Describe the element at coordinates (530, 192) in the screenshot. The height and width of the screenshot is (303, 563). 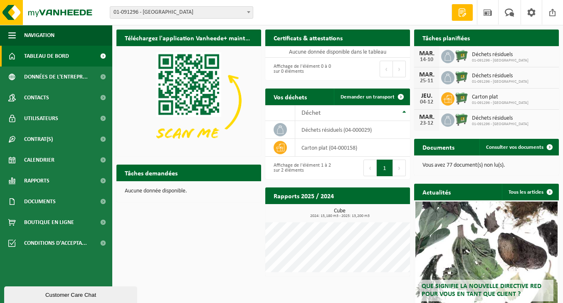
I see `a: Tous les articles` at that location.